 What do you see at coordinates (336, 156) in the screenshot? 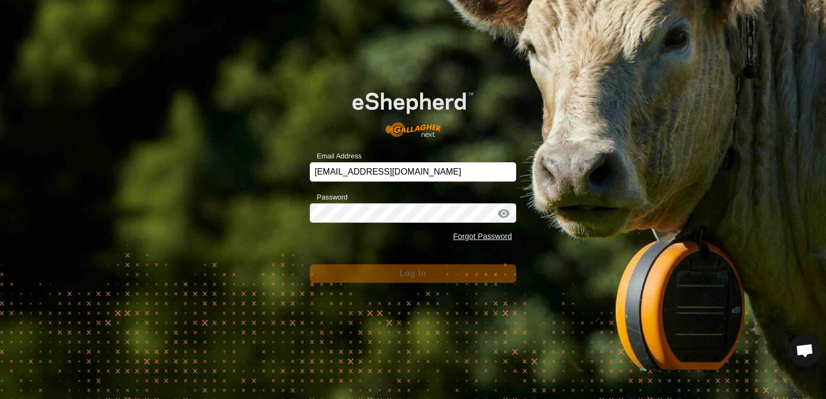
I see `label: Email Address` at bounding box center [336, 156].